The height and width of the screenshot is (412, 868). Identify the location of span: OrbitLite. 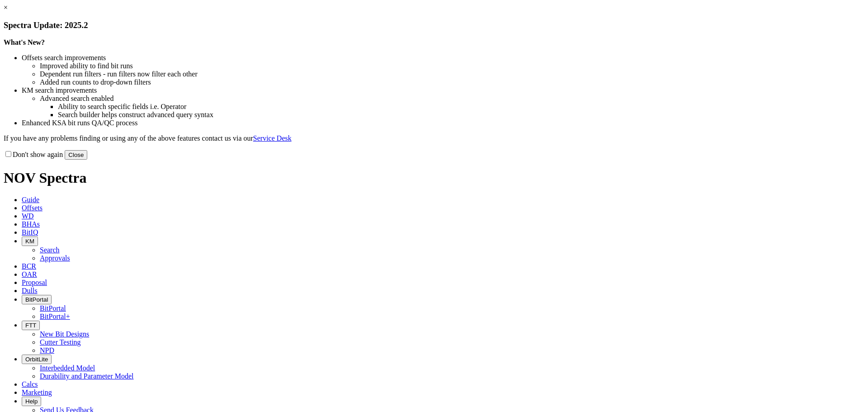
(37, 359).